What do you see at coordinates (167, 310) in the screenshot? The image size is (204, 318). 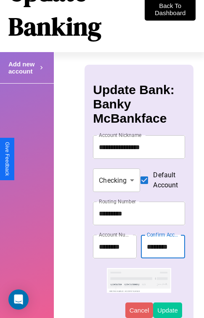 I see `button: Update` at bounding box center [167, 310].